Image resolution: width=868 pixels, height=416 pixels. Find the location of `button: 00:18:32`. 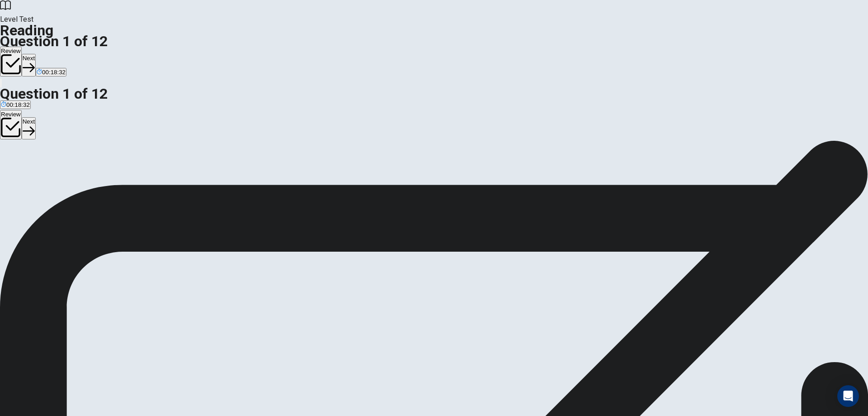

button: 00:18:32 is located at coordinates (51, 72).